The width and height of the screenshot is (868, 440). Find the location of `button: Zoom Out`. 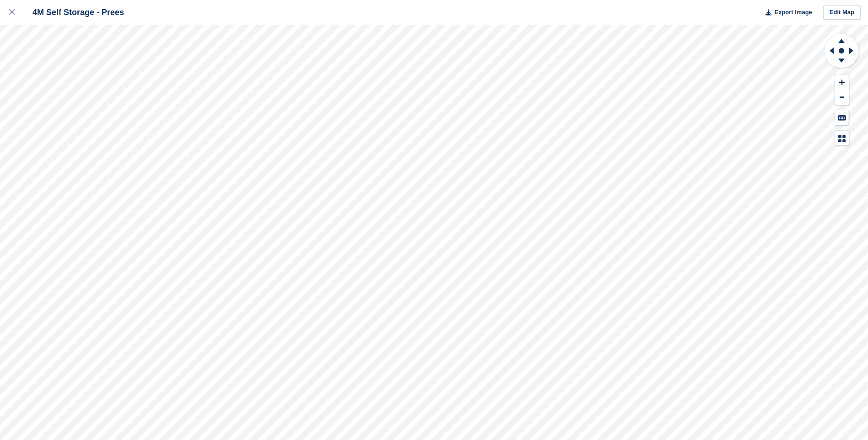

button: Zoom Out is located at coordinates (842, 97).